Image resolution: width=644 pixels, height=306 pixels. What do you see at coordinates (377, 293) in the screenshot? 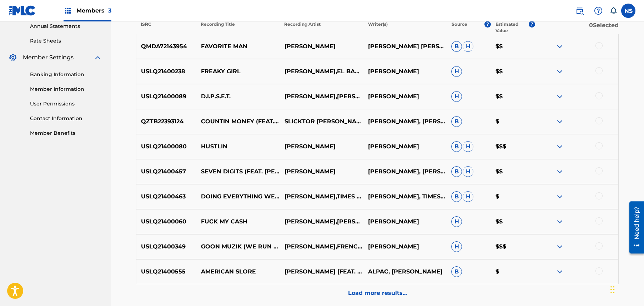
I see `p: Load more results...` at bounding box center [377, 293].